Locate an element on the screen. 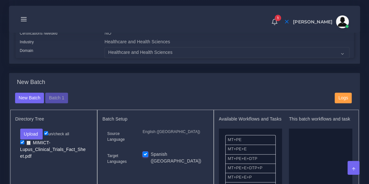 This screenshot has height=184, width=369. h5: Available Workflows and Tasks is located at coordinates (250, 119).